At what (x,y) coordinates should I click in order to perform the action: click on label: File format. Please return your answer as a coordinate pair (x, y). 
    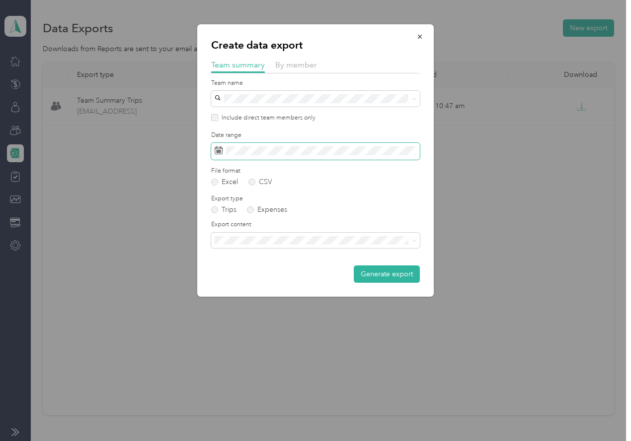
    Looking at the image, I should click on (315, 171).